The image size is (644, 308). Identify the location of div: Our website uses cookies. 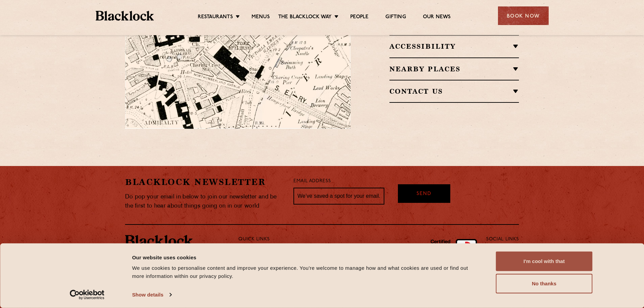
(306, 257).